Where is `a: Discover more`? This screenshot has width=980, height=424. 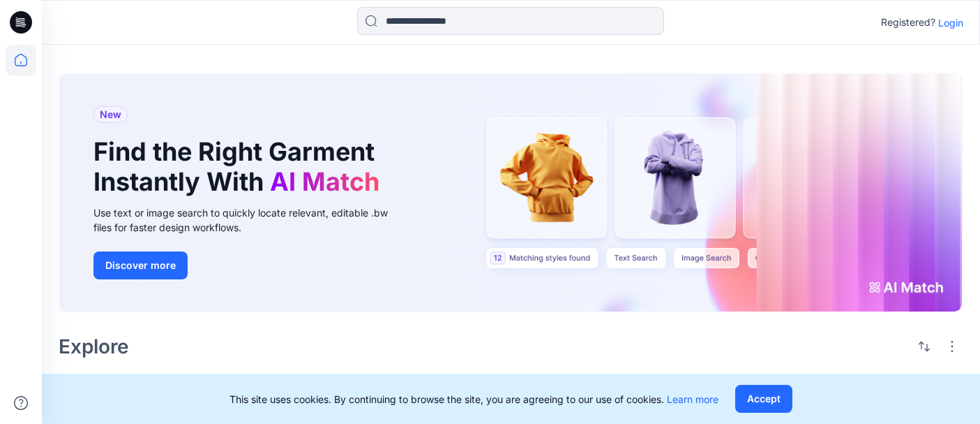 a: Discover more is located at coordinates (140, 266).